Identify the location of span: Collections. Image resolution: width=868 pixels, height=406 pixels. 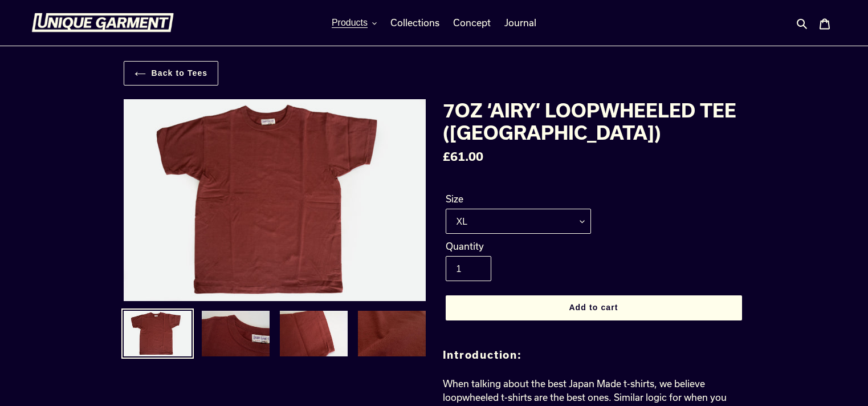
(415, 23).